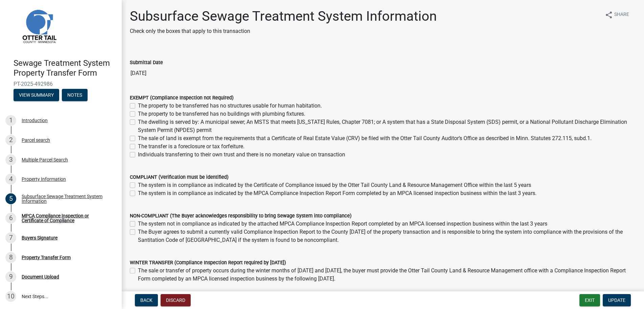  Describe the element at coordinates (11, 296) in the screenshot. I see `div: 10` at that location.